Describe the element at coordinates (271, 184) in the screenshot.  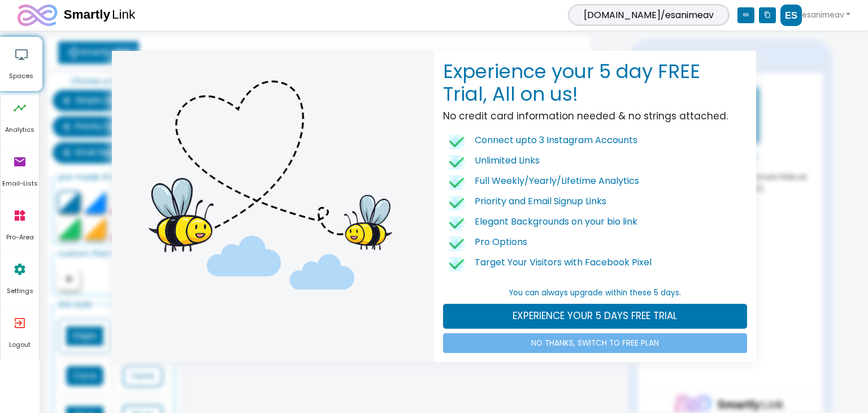
I see `img: bee-trial-start.png` at that location.